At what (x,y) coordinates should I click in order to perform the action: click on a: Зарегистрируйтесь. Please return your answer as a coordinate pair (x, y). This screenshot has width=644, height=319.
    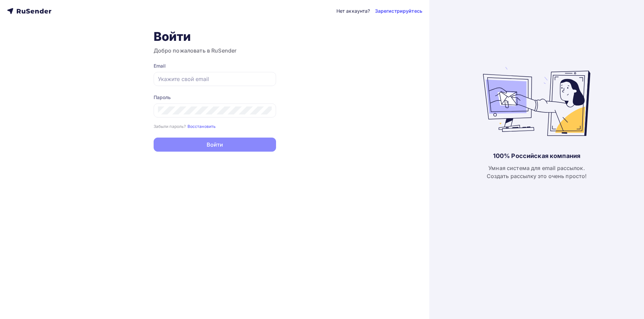
    Looking at the image, I should click on (398, 11).